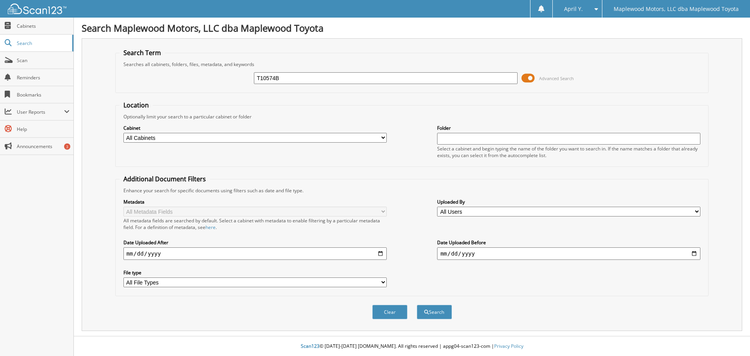 The width and height of the screenshot is (750, 356). What do you see at coordinates (164, 179) in the screenshot?
I see `legend: Additional Document Filters` at bounding box center [164, 179].